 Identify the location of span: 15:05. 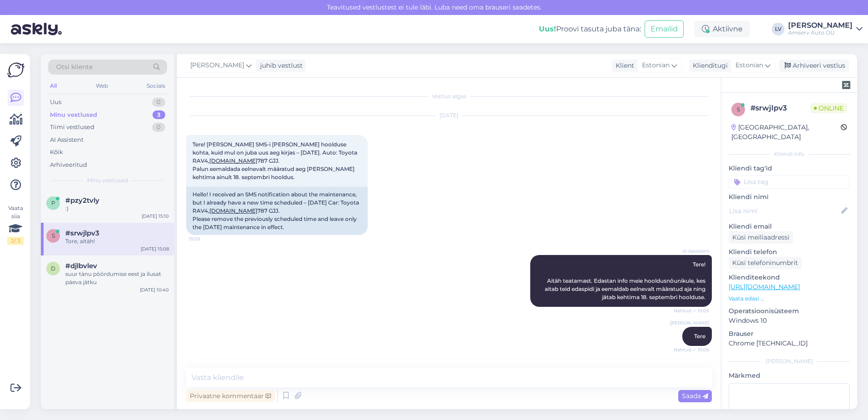
(205, 239).